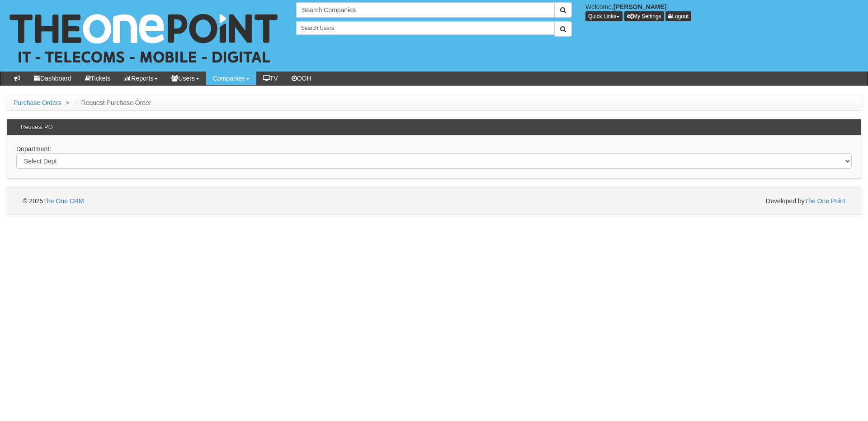  I want to click on a: TV, so click(270, 78).